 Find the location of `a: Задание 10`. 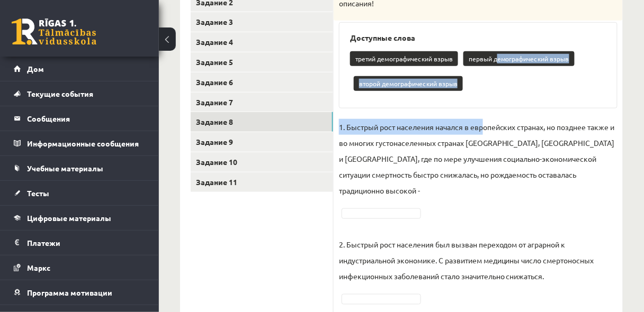

a: Задание 10 is located at coordinates (262, 162).